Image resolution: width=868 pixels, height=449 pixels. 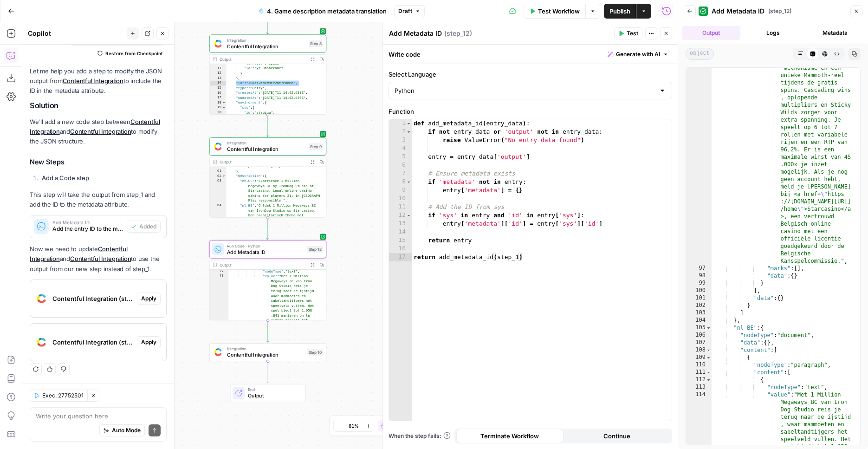 What do you see at coordinates (98, 259) in the screenshot?
I see `p: Now we need to update and to use the output from our new step instead of step_1.` at bounding box center [98, 259].